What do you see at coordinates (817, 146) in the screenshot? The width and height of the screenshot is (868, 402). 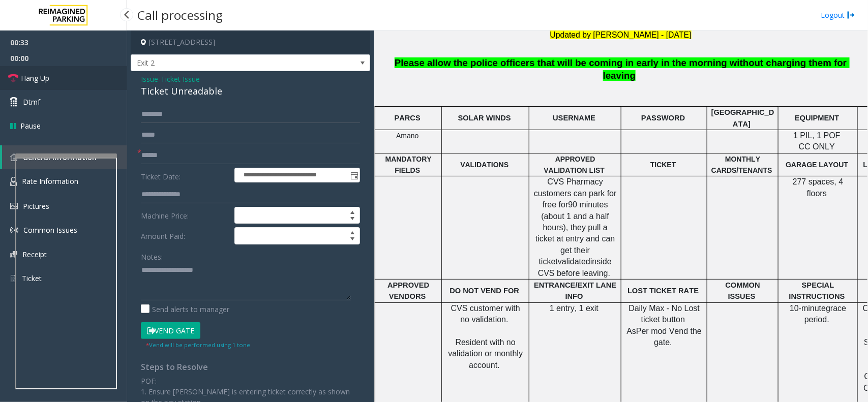 I see `span: CC ONLY` at bounding box center [817, 146].